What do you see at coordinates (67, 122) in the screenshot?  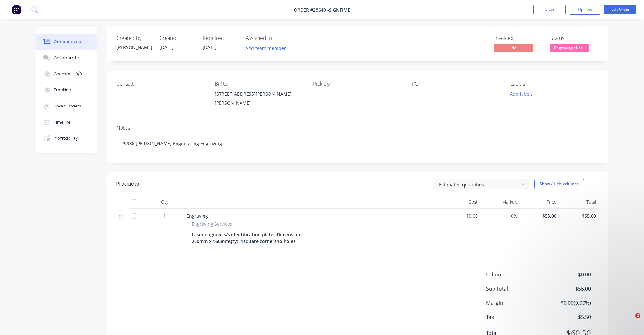 I see `button: Timeline` at bounding box center [67, 122].